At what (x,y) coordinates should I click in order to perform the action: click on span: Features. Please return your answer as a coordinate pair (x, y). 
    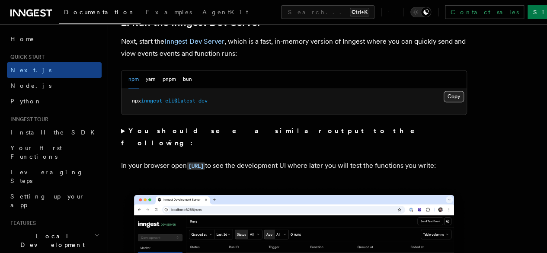
    Looking at the image, I should click on (21, 223).